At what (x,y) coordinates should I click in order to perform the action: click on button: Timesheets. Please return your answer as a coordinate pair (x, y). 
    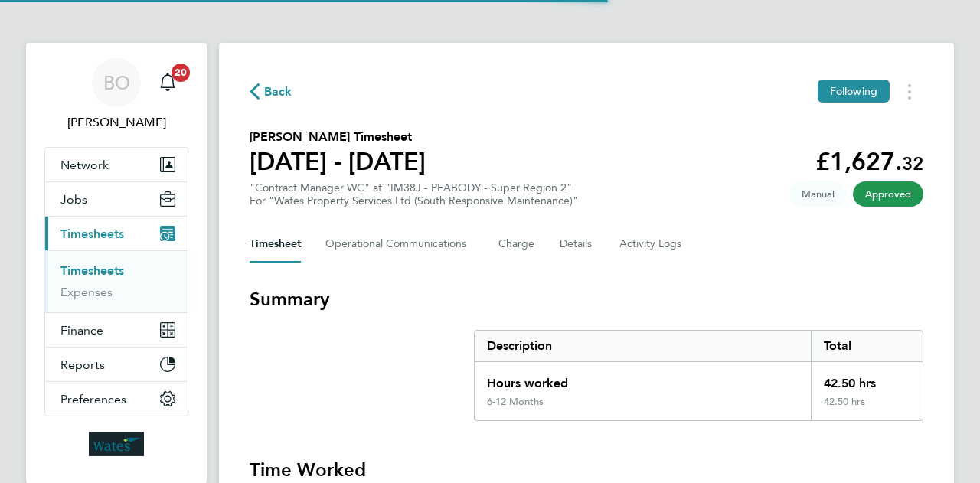
    Looking at the image, I should click on (117, 234).